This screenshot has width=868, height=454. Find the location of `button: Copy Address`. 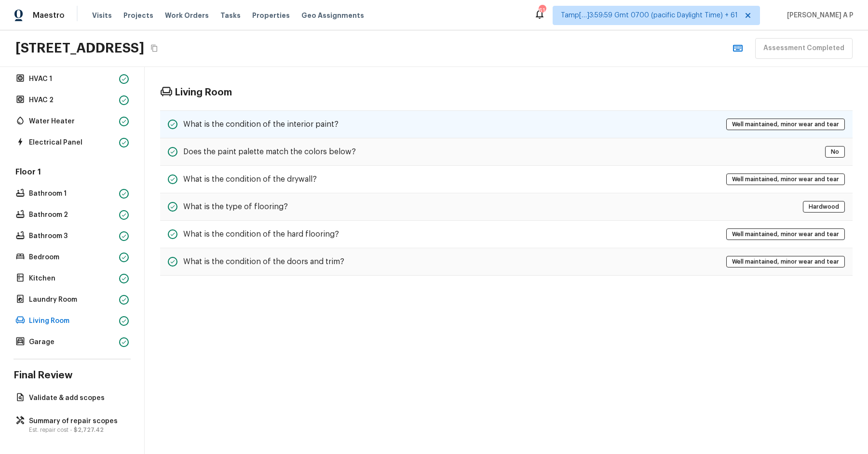

button: Copy Address is located at coordinates (154, 48).